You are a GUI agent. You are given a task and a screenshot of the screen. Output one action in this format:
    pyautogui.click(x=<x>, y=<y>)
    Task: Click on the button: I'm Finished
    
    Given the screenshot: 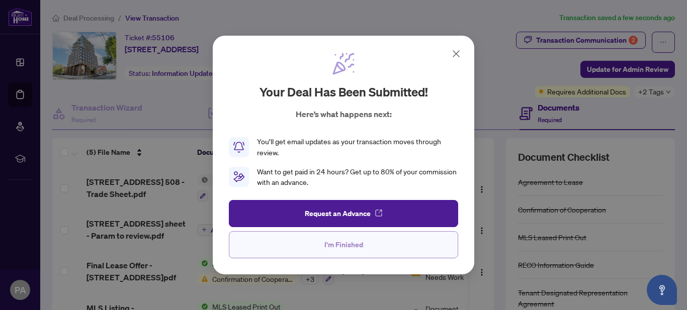 What is the action you would take?
    pyautogui.click(x=343, y=245)
    